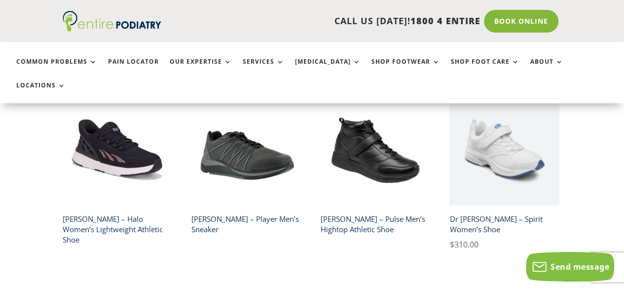 This screenshot has width=624, height=289. What do you see at coordinates (112, 21) in the screenshot?
I see `img: logo (1)` at bounding box center [112, 21].